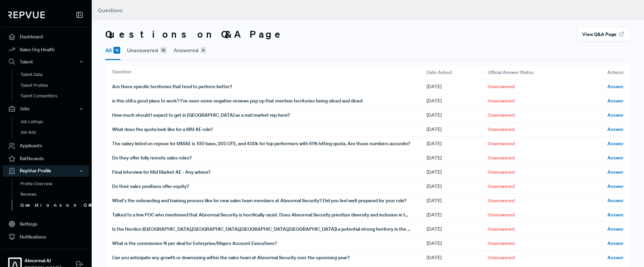  What do you see at coordinates (269, 243) in the screenshot?
I see `div: What is the commission % per deal for Enterprise/Majors Account Executives?` at bounding box center [269, 243].